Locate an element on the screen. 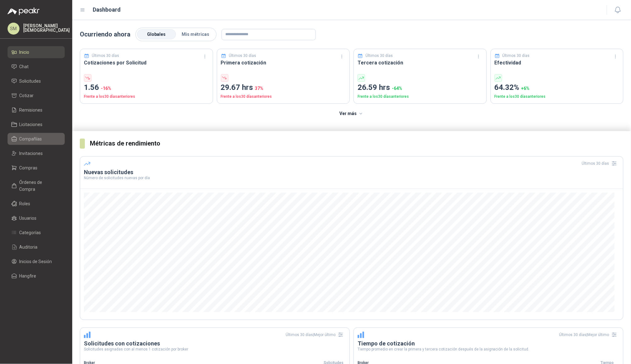  a: Remisiones is located at coordinates (36, 110).